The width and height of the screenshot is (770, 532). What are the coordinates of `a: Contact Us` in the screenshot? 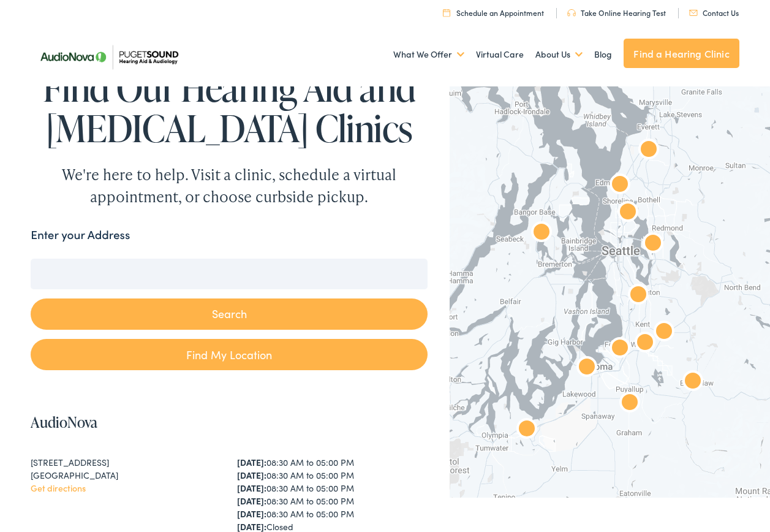 It's located at (714, 13).